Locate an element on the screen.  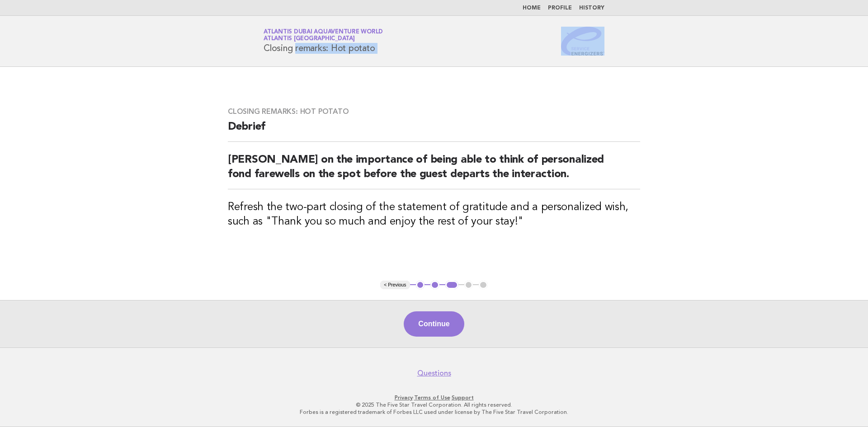
button: 2 is located at coordinates (435, 285).